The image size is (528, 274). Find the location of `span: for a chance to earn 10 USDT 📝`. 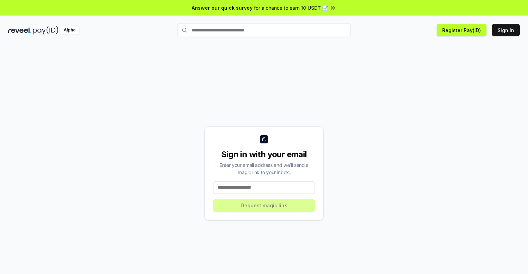

span: for a chance to earn 10 USDT 📝 is located at coordinates (291, 8).